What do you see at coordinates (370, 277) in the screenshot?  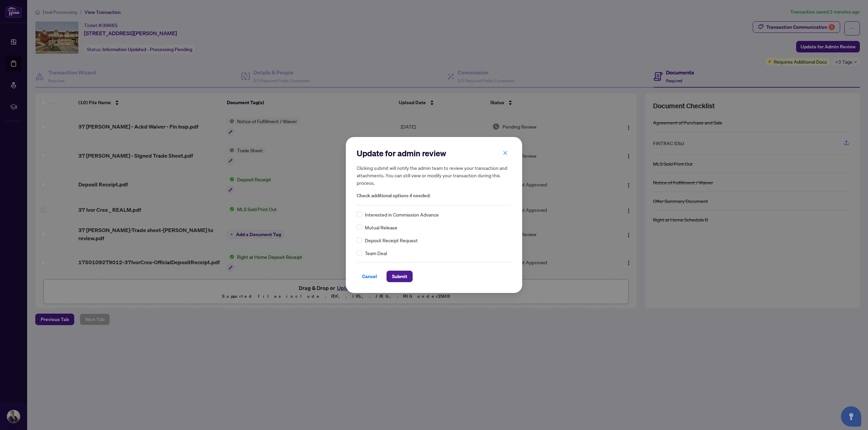 I see `button: Cancel` at bounding box center [370, 277].